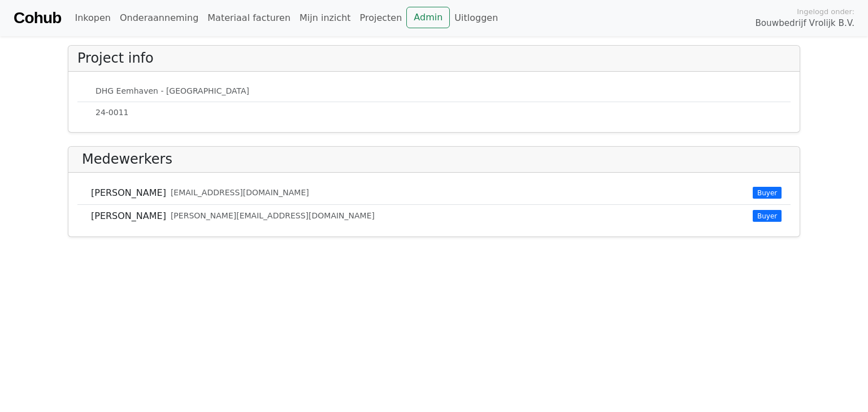 The width and height of the screenshot is (868, 412). Describe the element at coordinates (159, 18) in the screenshot. I see `a: Onderaanneming` at that location.